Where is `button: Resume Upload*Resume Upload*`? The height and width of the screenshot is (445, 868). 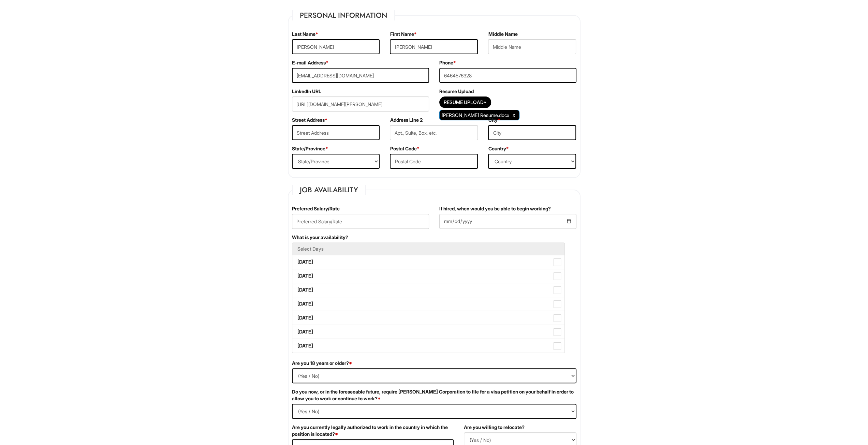 button: Resume Upload*Resume Upload* is located at coordinates (465, 103).